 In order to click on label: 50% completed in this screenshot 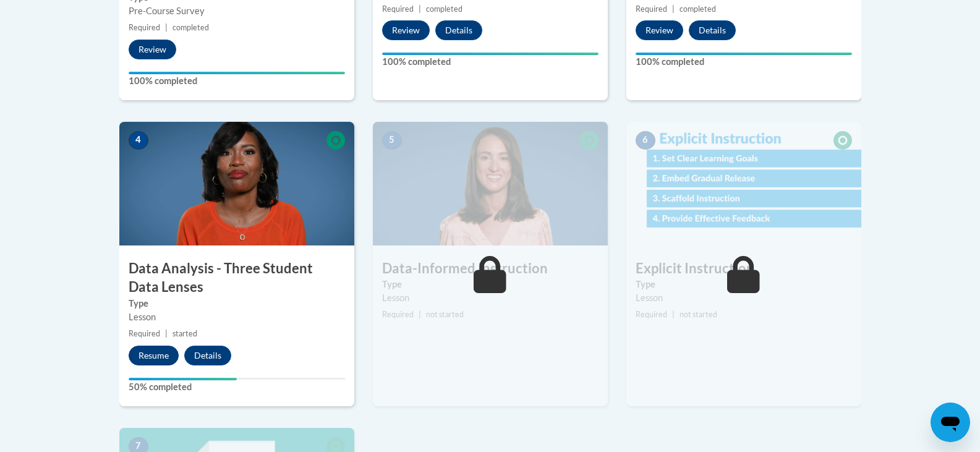, I will do `click(237, 387)`.